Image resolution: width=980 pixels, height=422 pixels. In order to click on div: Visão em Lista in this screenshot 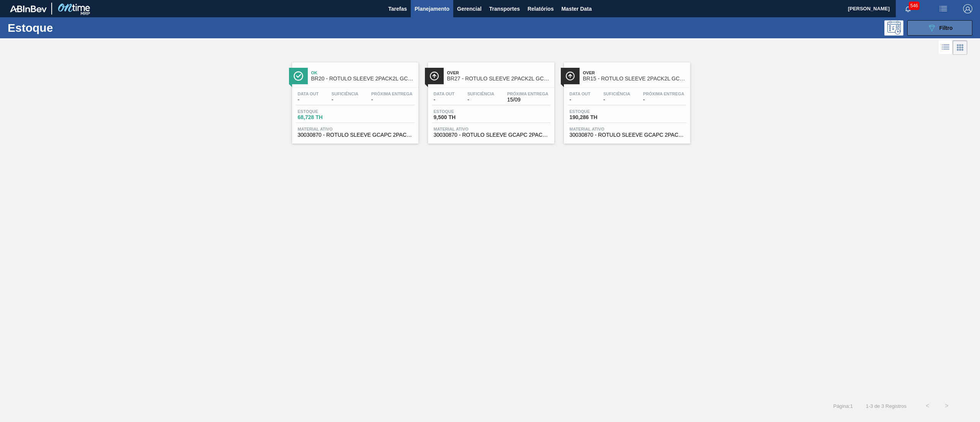, I will do `click(946, 48)`.